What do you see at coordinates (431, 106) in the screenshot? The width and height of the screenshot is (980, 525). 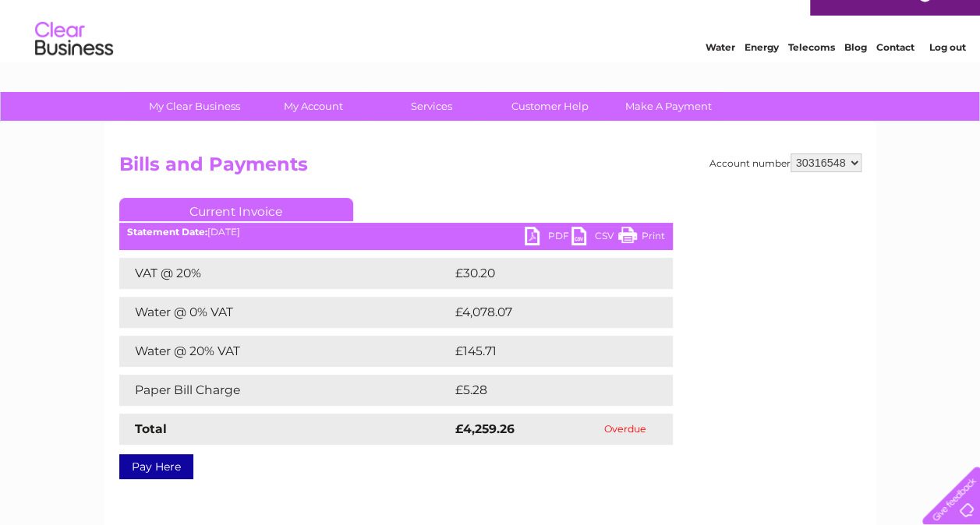 I see `a: Services` at bounding box center [431, 106].